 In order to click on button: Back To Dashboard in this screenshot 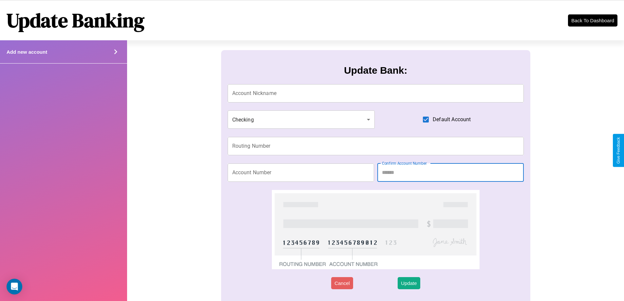, I will do `click(593, 20)`.